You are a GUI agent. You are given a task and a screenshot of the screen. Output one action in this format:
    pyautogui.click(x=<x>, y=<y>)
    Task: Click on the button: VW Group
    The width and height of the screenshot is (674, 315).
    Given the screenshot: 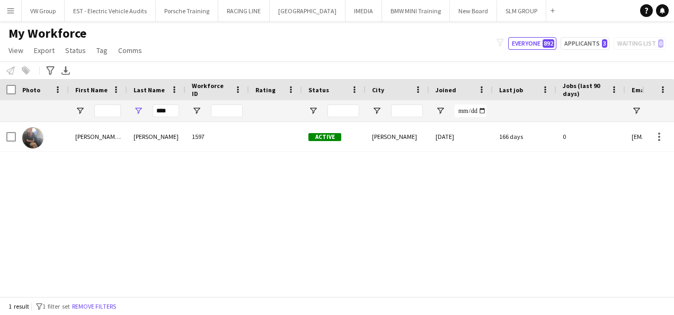 What is the action you would take?
    pyautogui.click(x=43, y=11)
    